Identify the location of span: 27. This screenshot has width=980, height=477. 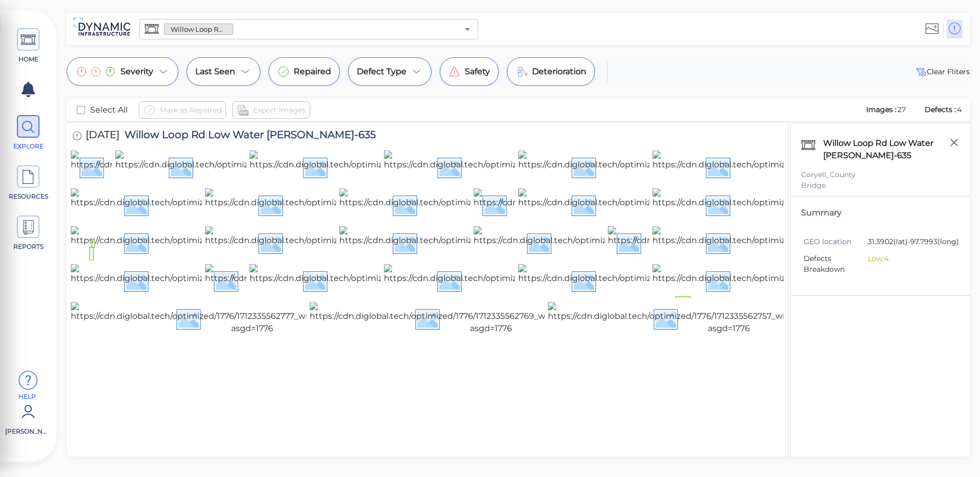
(902, 110).